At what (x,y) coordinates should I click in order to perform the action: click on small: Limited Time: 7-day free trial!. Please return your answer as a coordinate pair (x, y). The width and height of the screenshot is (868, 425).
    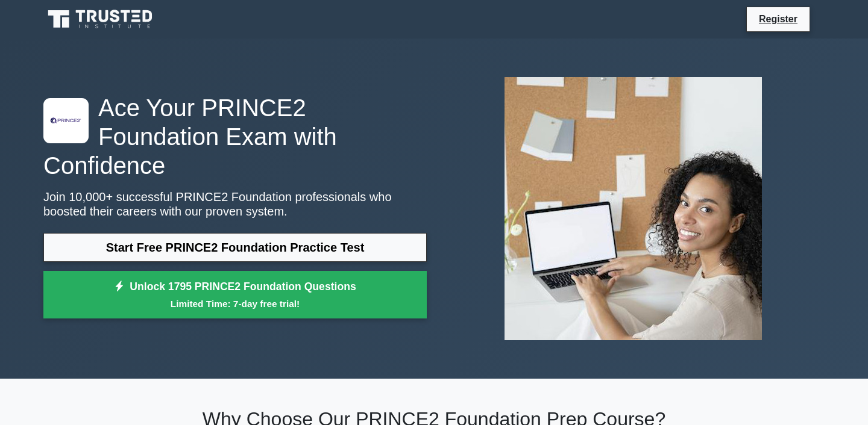
    Looking at the image, I should click on (235, 304).